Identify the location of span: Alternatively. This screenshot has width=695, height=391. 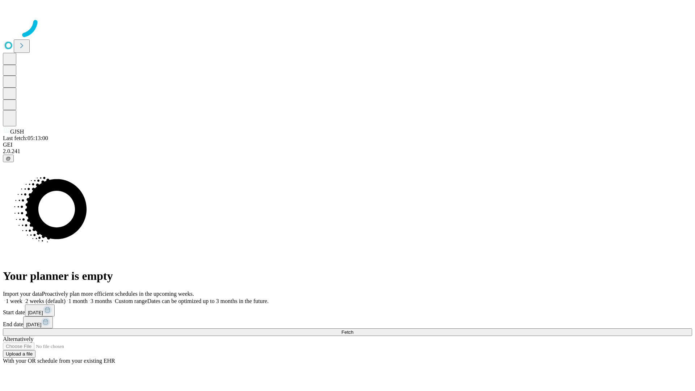
(18, 339).